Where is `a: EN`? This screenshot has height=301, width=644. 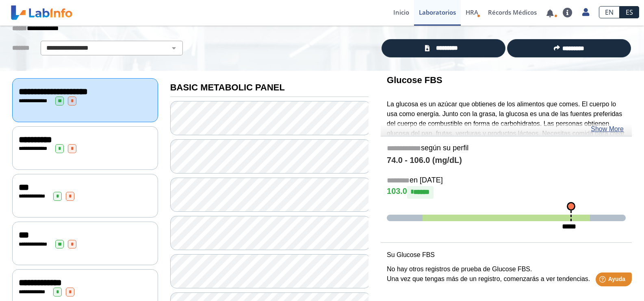 a: EN is located at coordinates (609, 12).